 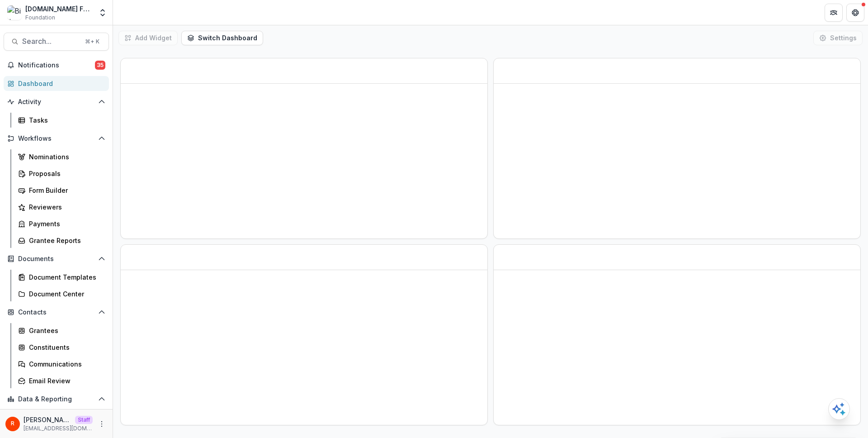 What do you see at coordinates (102, 424) in the screenshot?
I see `button: More` at bounding box center [102, 424].